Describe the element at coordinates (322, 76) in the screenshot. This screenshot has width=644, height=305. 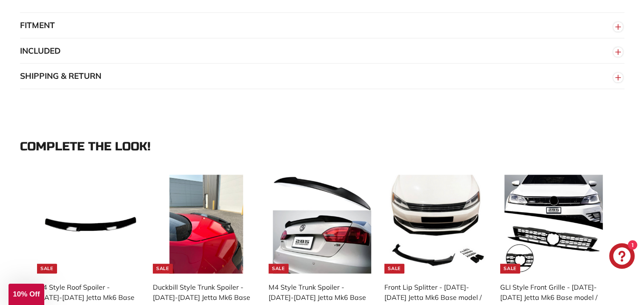
I see `button: SHIPPING & RETURN` at that location.